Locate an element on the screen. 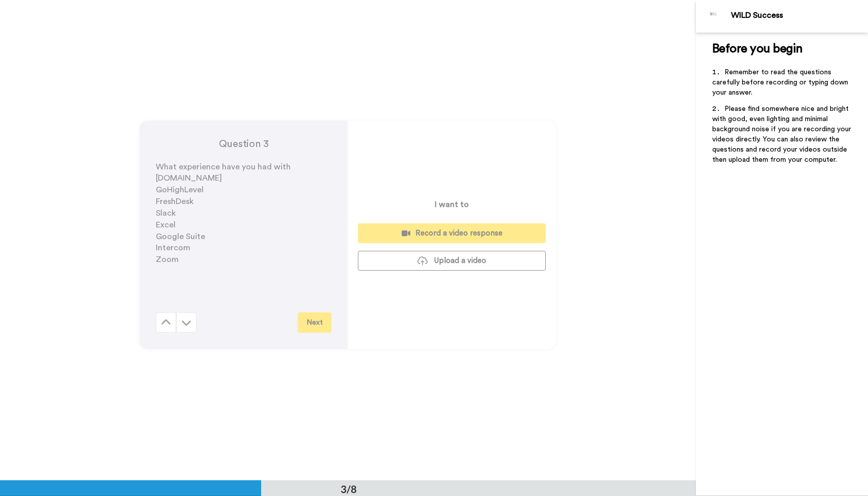 This screenshot has width=868, height=496. button: Record a video response is located at coordinates (452, 233).